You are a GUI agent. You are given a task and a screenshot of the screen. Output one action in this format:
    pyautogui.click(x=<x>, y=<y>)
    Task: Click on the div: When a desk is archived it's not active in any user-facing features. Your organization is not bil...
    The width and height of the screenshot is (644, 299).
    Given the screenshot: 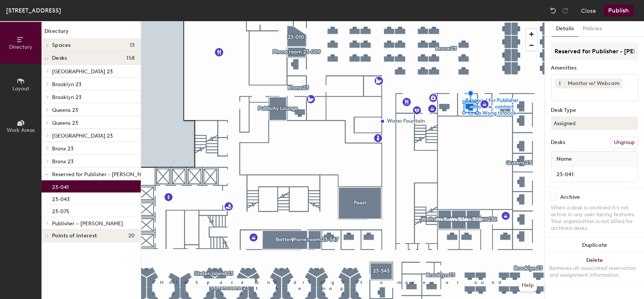 What is the action you would take?
    pyautogui.click(x=594, y=218)
    